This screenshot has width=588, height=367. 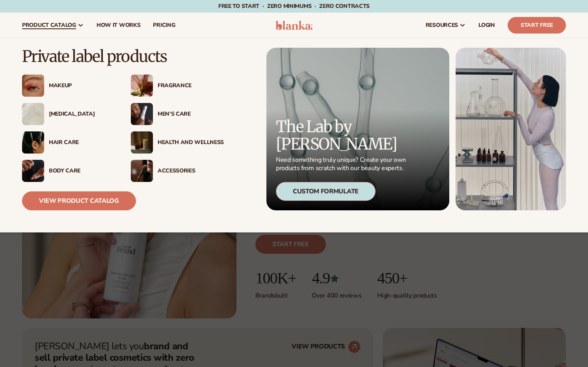 What do you see at coordinates (487, 25) in the screenshot?
I see `span: LOGIN` at bounding box center [487, 25].